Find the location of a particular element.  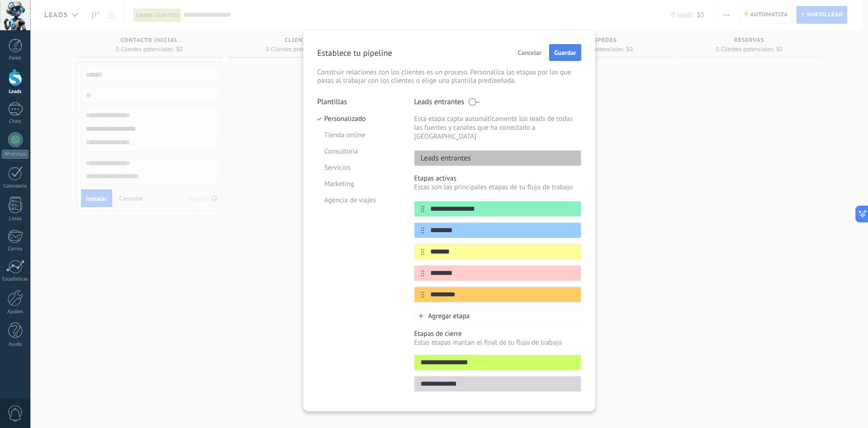

li: Servicios is located at coordinates (358, 168).